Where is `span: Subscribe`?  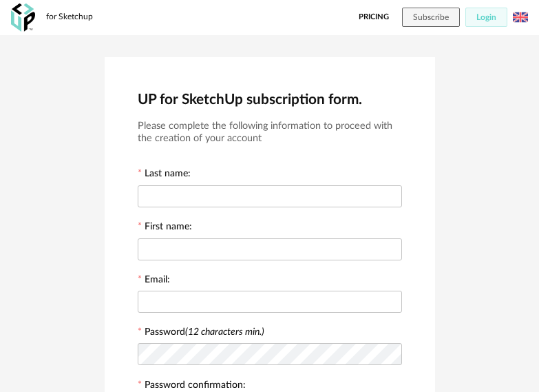 span: Subscribe is located at coordinates (431, 17).